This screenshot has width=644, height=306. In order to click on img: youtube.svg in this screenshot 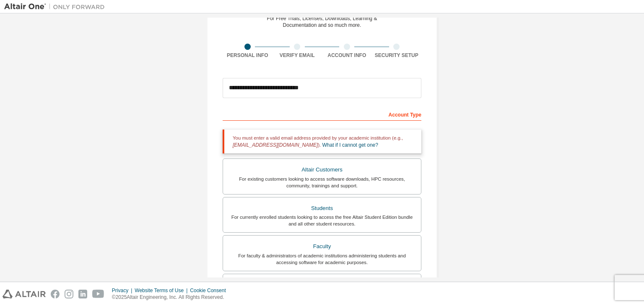, I will do `click(98, 294)`.